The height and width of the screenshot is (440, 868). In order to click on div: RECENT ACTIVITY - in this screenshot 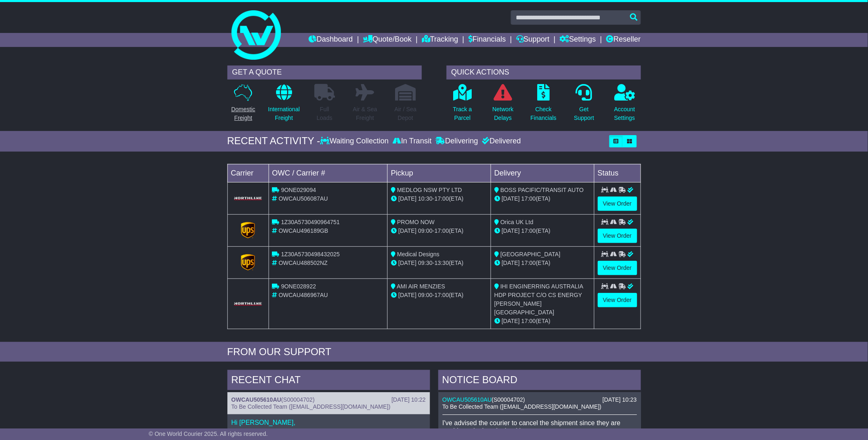, I will do `click(274, 141)`.